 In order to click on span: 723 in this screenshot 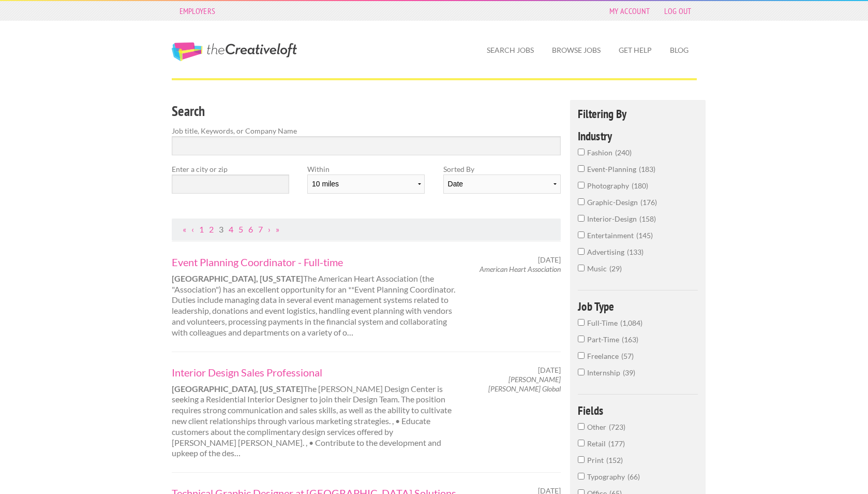, I will do `click(617, 426)`.